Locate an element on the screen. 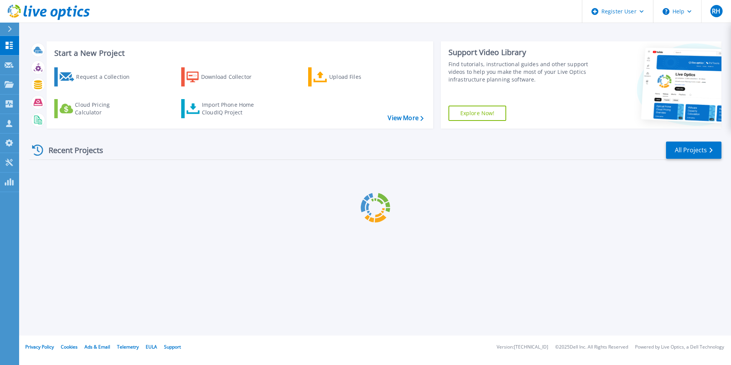  a: Telemetry is located at coordinates (128, 347).